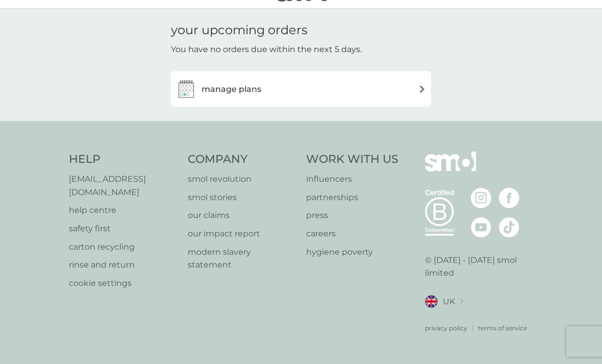 This screenshot has width=602, height=364. What do you see at coordinates (509, 227) in the screenshot?
I see `img: visit the smol Tiktok page` at bounding box center [509, 227].